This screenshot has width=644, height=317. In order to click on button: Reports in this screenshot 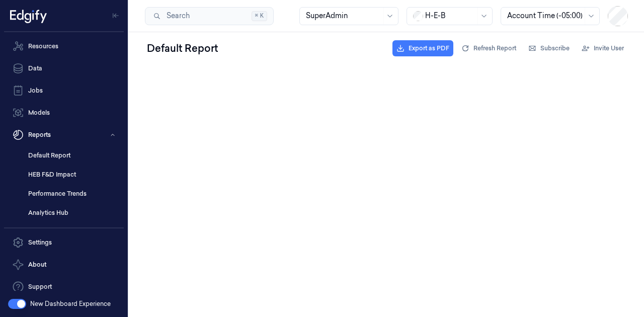, I will do `click(63, 135)`.